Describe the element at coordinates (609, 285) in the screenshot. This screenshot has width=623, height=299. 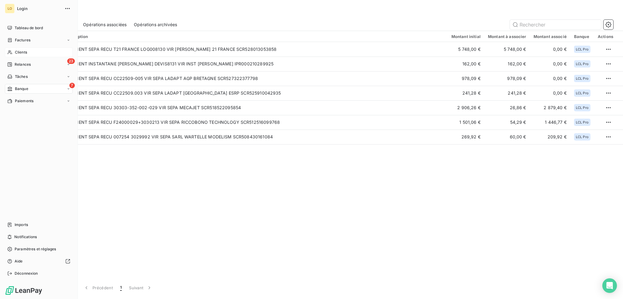
I see `div: Open Intercom Messenger` at that location.